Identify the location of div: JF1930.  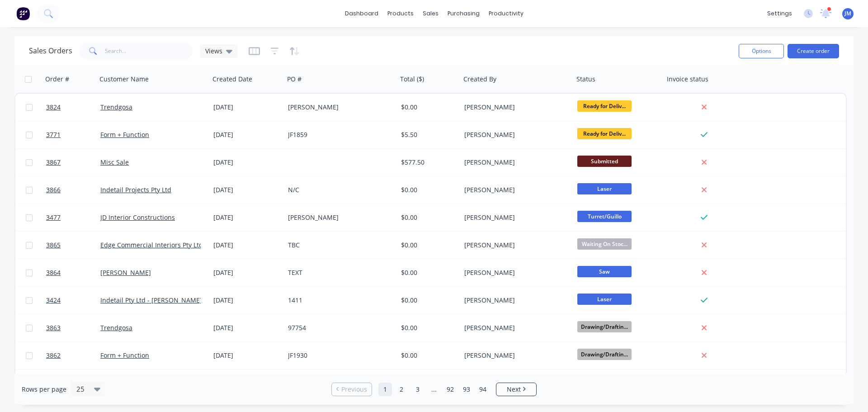
(338, 355).